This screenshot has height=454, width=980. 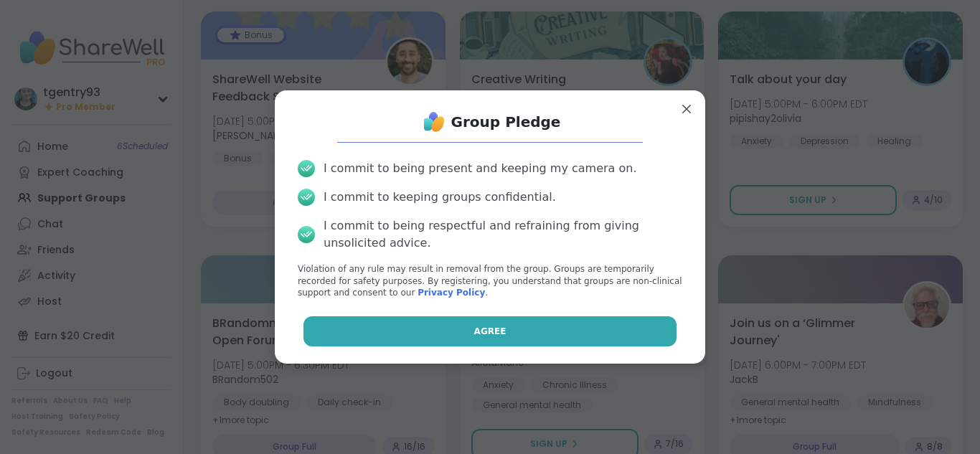 What do you see at coordinates (506, 122) in the screenshot?
I see `h1: Group Pledge` at bounding box center [506, 122].